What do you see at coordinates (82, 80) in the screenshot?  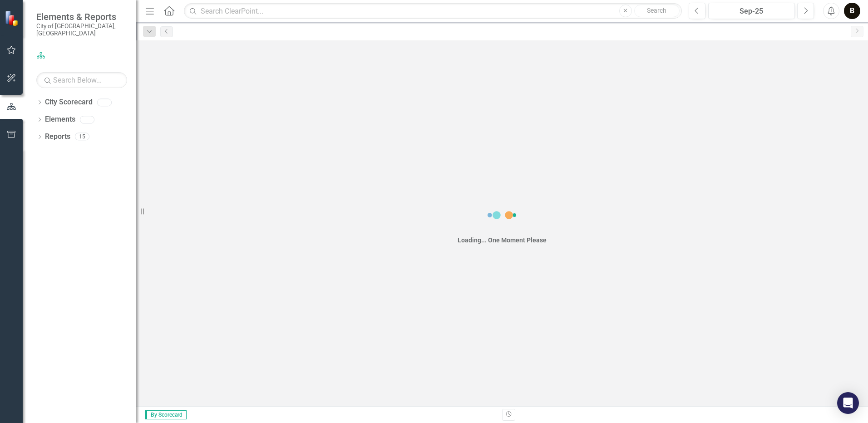 I see `input: Search Below...` at bounding box center [82, 80].